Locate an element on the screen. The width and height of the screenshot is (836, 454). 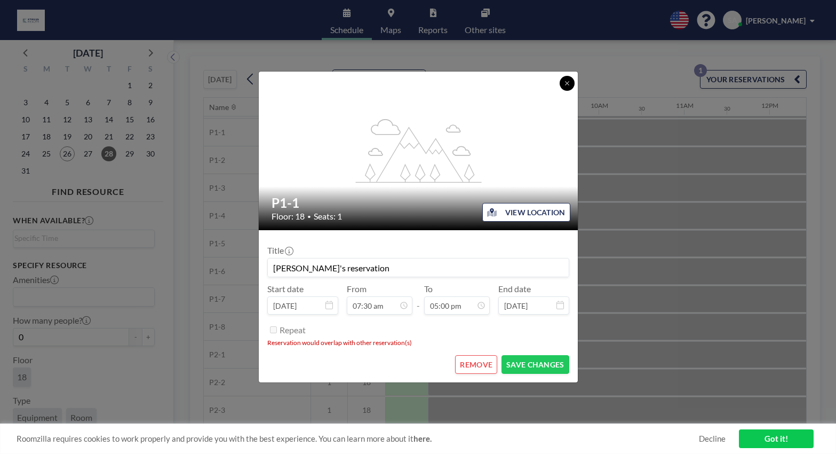
span: Roomzilla requires cookies to work properly and provide you with the best experience. You can lea... is located at coordinates (358, 438).